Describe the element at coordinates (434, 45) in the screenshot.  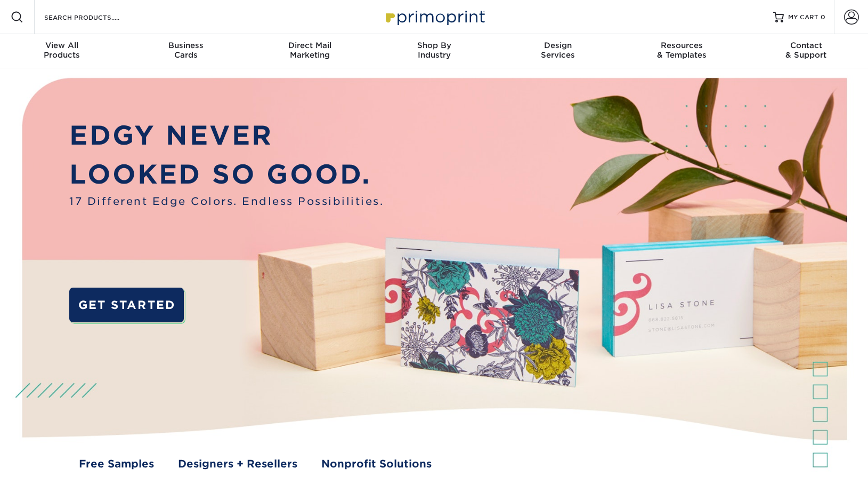
I see `span: Shop By` at that location.